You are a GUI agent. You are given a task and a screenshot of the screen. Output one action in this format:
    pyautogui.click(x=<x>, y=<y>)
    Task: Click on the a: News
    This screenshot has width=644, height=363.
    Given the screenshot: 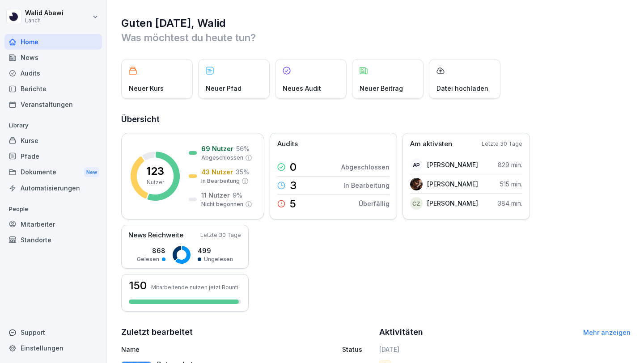 What is the action you would take?
    pyautogui.click(x=53, y=57)
    